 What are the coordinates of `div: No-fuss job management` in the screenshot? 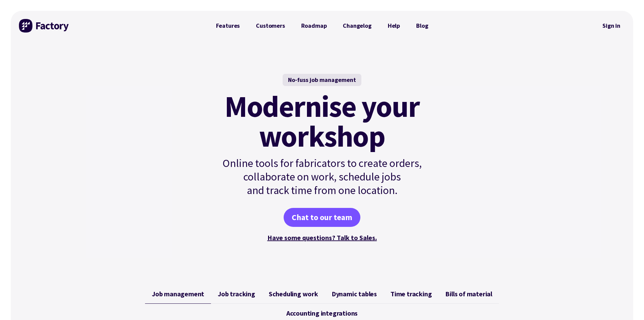 It's located at (322, 80).